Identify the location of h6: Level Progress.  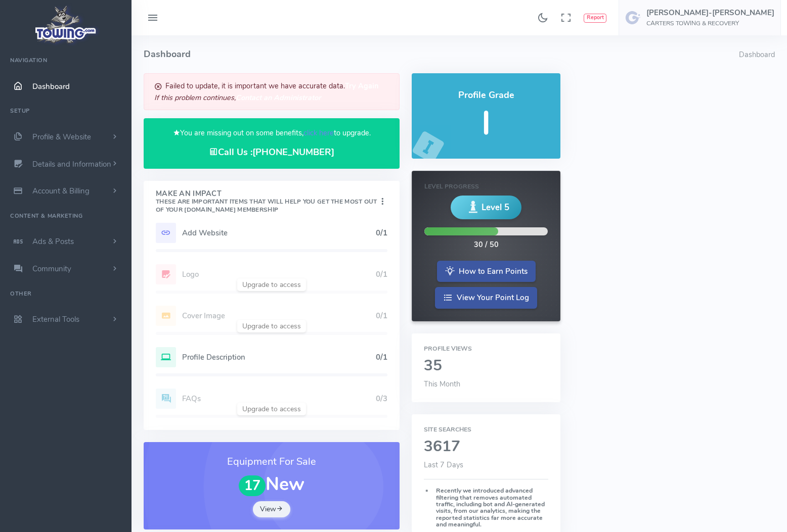
(486, 186).